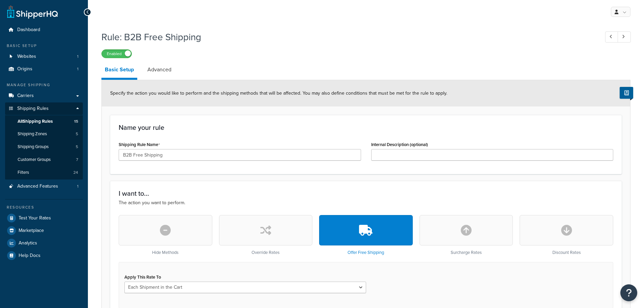  I want to click on a: Customer Groups7, so click(44, 160).